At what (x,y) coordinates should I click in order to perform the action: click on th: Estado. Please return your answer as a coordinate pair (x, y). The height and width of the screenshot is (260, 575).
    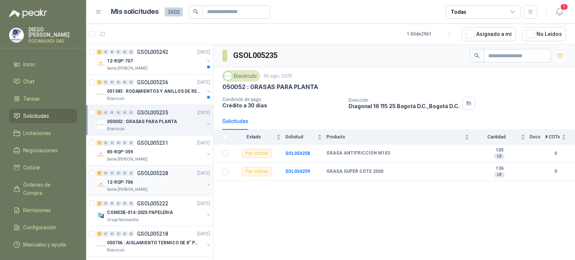
    Looking at the image, I should click on (259, 137).